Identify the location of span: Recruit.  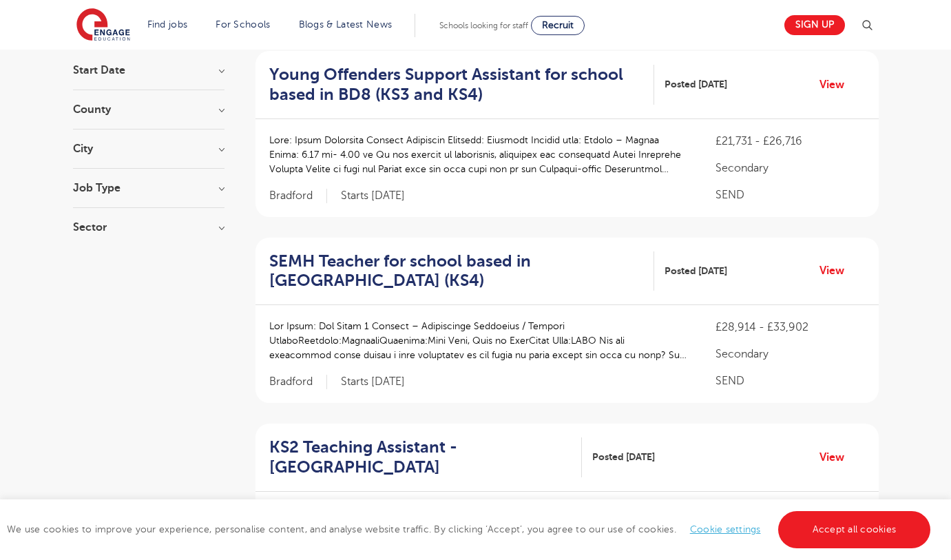
(557, 25).